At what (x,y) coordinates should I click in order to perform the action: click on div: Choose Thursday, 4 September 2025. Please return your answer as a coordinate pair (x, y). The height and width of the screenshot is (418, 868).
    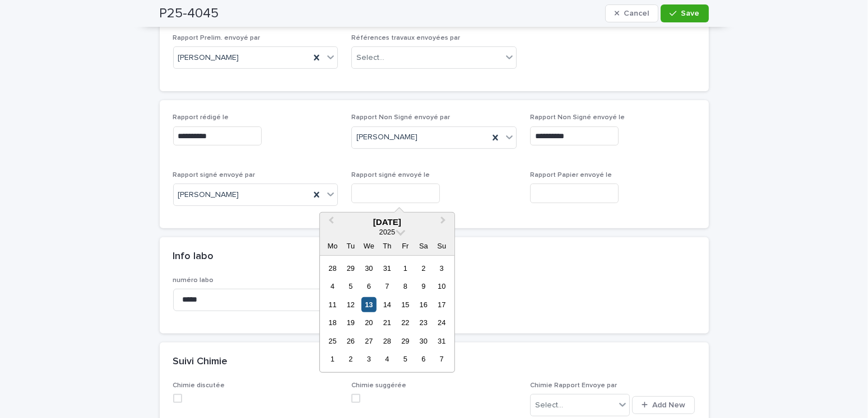
    Looking at the image, I should click on (387, 359).